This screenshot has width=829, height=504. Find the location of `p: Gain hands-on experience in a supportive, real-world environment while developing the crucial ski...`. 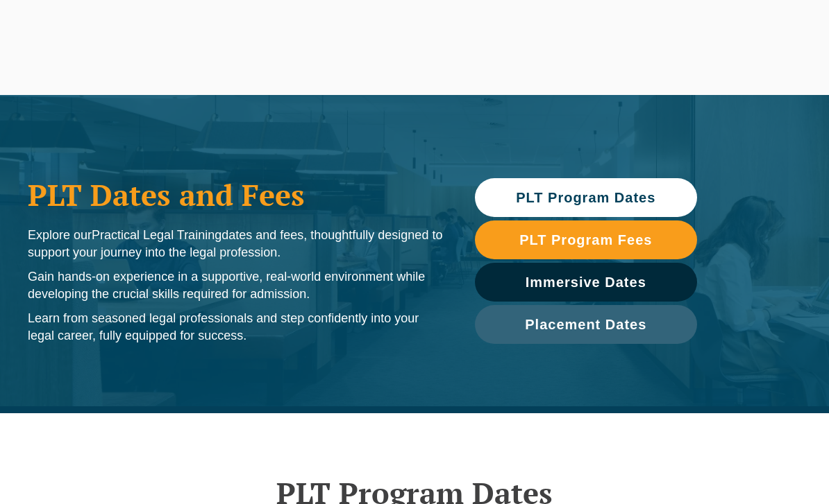

p: Gain hands-on experience in a supportive, real-world environment while developing the crucial ski... is located at coordinates (238, 286).